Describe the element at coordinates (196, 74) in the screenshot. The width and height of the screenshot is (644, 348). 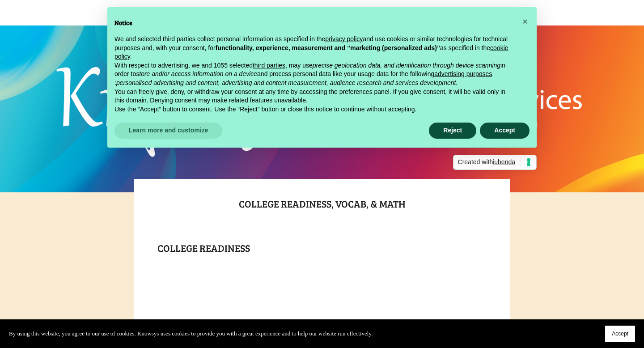
I see `em: store and/or access information on a device` at that location.